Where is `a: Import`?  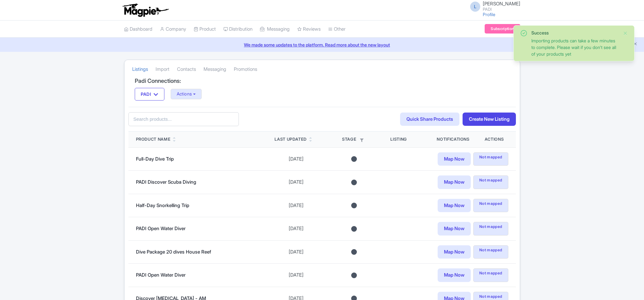
a: Import is located at coordinates (162, 69).